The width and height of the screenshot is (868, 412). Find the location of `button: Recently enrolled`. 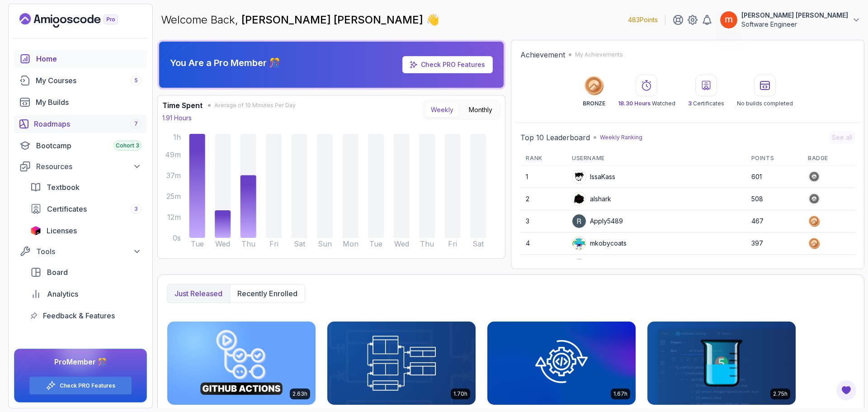

button: Recently enrolled is located at coordinates (267, 293).